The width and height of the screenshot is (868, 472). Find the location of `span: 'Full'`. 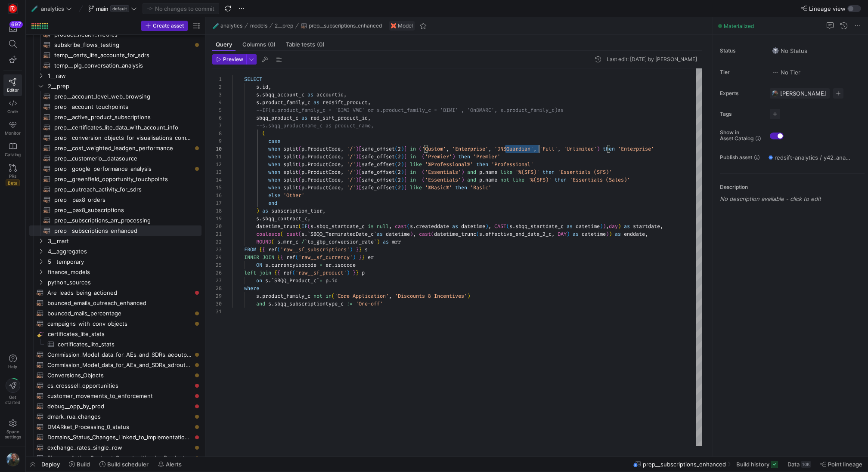

span: 'Full' is located at coordinates (549, 149).